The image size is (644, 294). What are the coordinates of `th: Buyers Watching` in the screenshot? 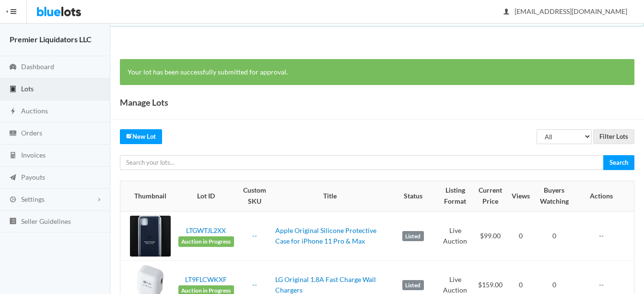 It's located at (554, 196).